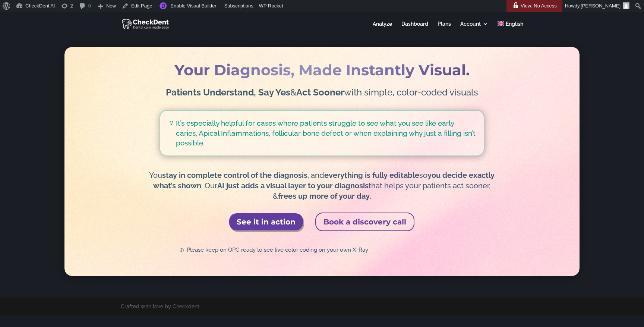 The height and width of the screenshot is (327, 644). I want to click on div: Crafted with love by Checkdent, so click(160, 308).